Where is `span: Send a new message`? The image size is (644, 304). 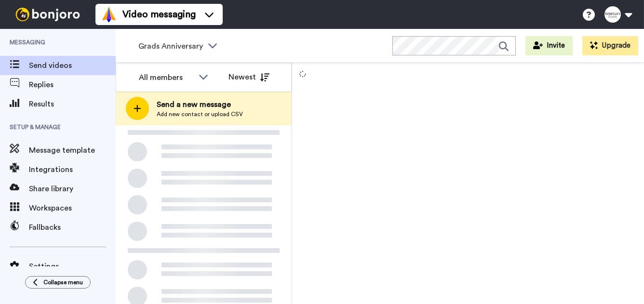 span: Send a new message is located at coordinates (200, 104).